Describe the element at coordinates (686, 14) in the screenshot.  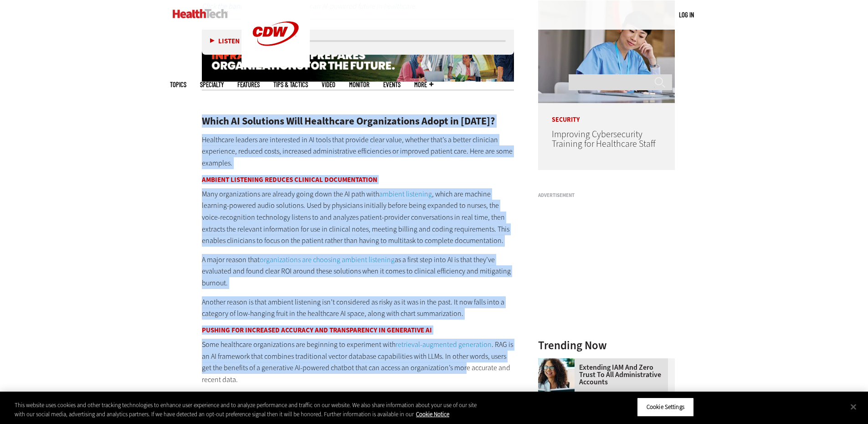
I see `a: Log in` at that location.